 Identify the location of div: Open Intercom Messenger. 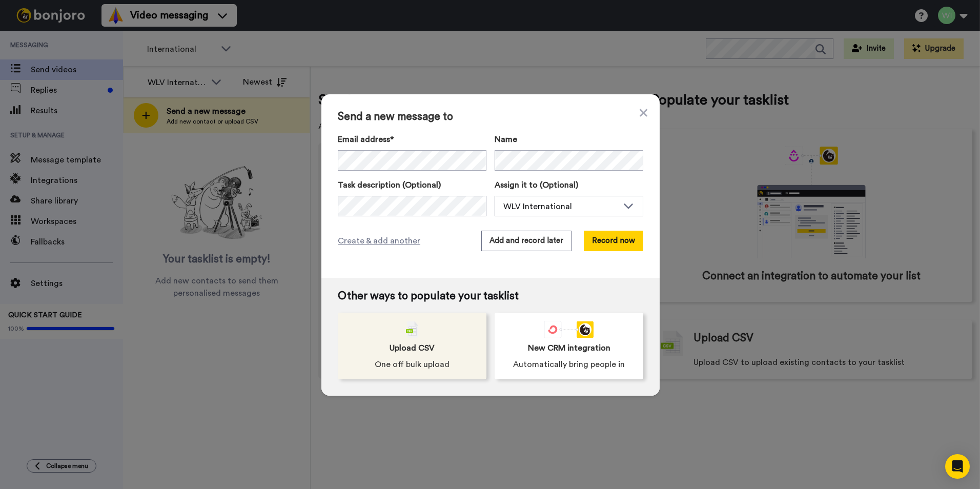
(958, 467).